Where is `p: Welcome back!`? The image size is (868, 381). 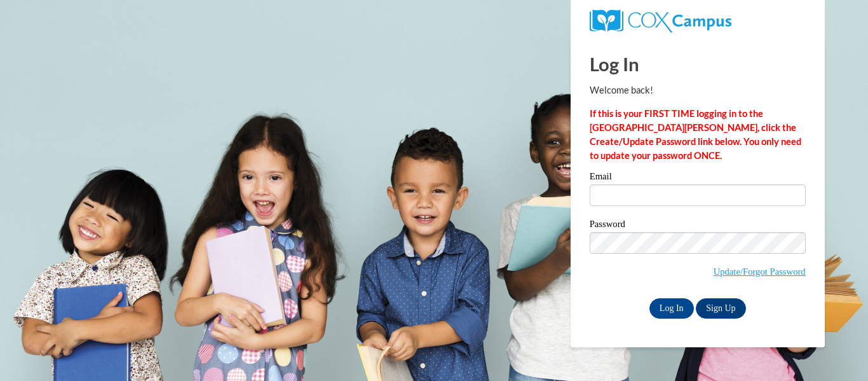 p: Welcome back! is located at coordinates (698, 90).